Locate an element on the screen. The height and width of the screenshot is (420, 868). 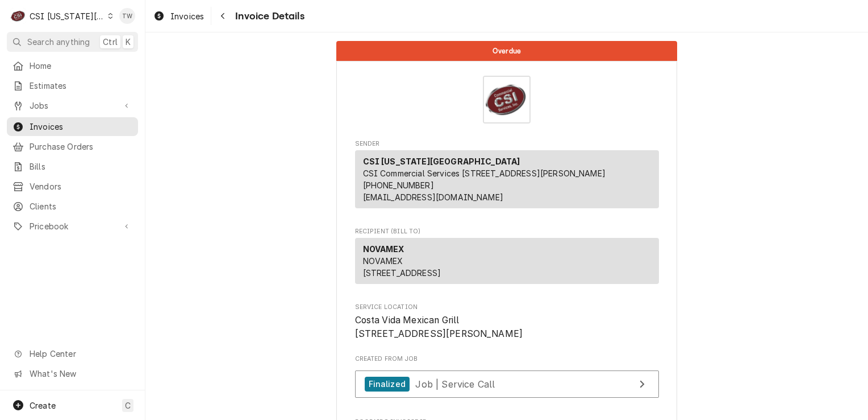
a: Go to Jobs is located at coordinates (72, 105).